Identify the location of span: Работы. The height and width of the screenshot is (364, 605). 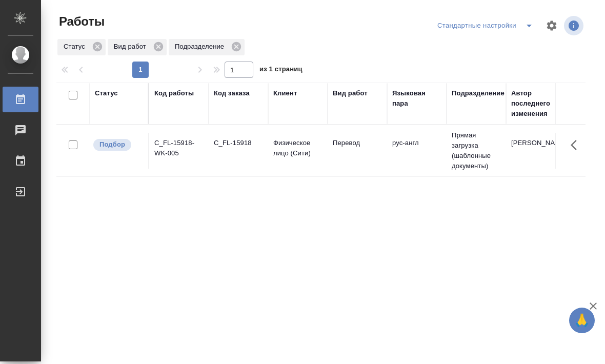
(81, 21).